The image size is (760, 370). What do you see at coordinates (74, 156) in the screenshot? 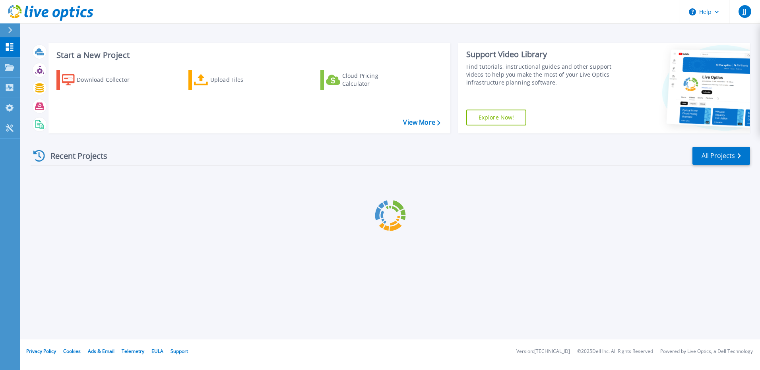
I see `div: Recent Projects` at bounding box center [74, 156].